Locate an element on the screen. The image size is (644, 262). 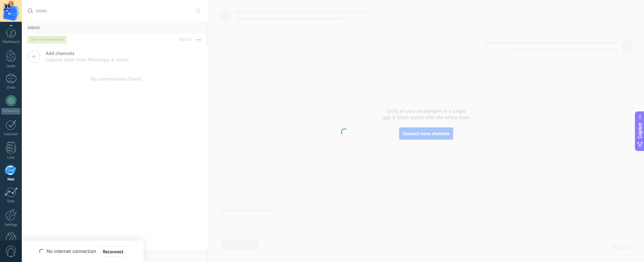
span: Reconnect is located at coordinates (113, 251).